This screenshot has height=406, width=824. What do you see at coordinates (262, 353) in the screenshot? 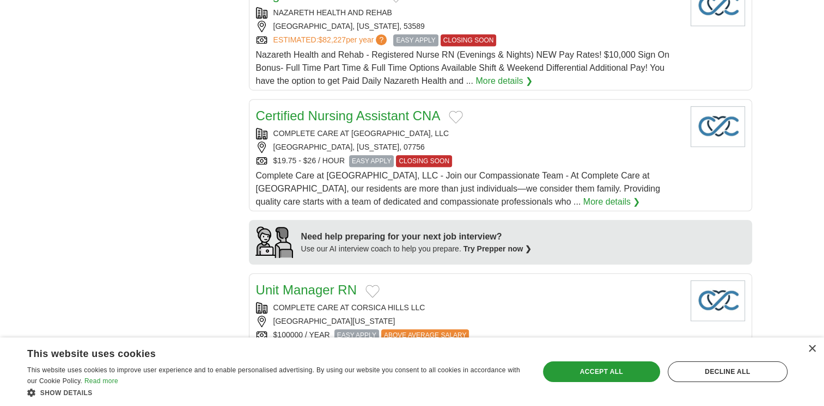
I see `div: This website uses cookies` at bounding box center [262, 353].